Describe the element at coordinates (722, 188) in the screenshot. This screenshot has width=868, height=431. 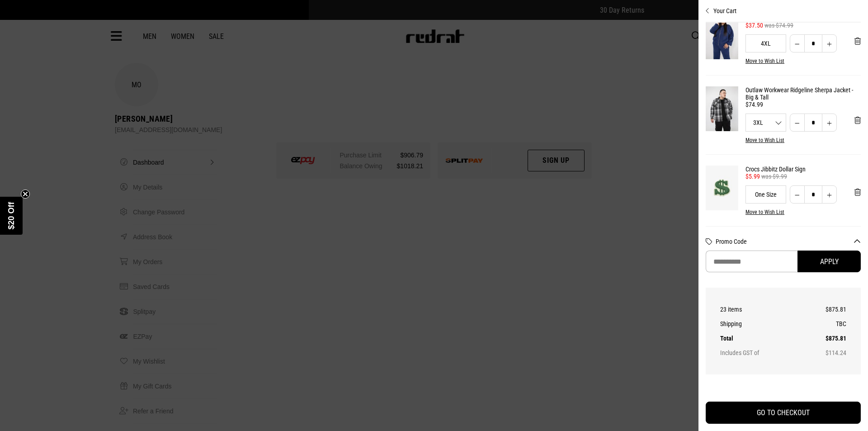
I see `img: Crocs Jibbitz Dollar Sign` at that location.